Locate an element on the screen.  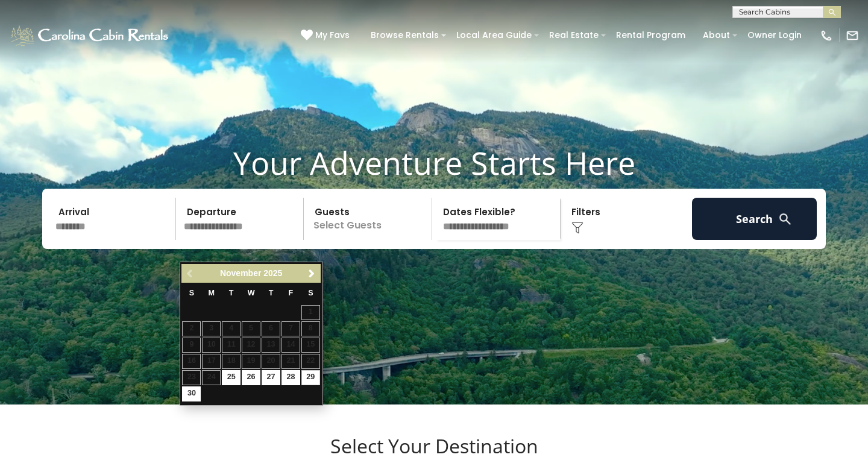
a: Next is located at coordinates (312, 273).